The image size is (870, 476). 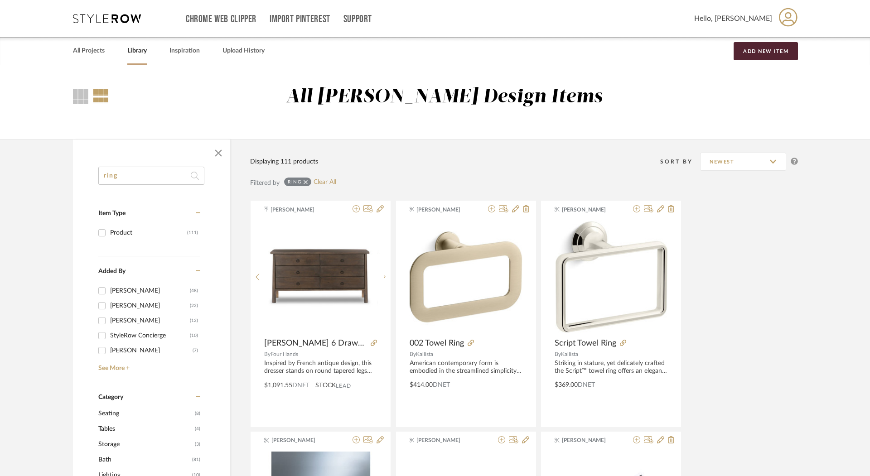 What do you see at coordinates (325, 386) in the screenshot?
I see `span: STOCK` at bounding box center [325, 386].